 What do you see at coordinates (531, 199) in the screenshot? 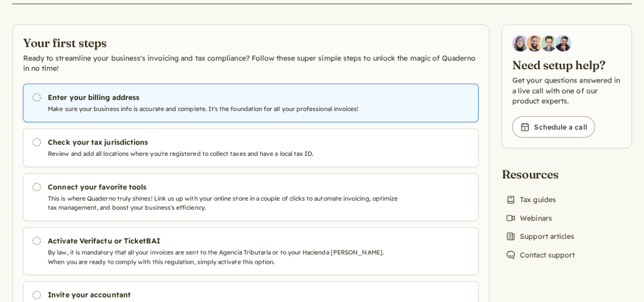
I see `a: Tax guides` at bounding box center [531, 199].